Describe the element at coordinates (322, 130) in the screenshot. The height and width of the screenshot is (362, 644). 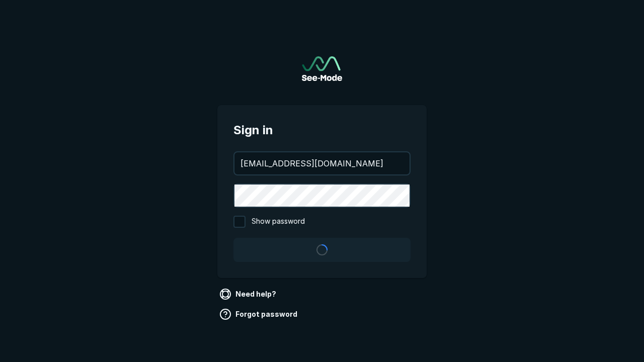
I see `span: Sign in` at that location.